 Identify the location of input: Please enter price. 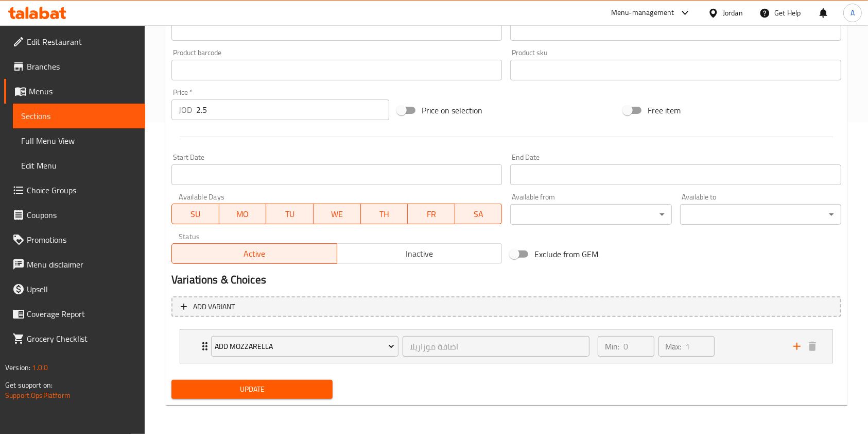
(292, 110).